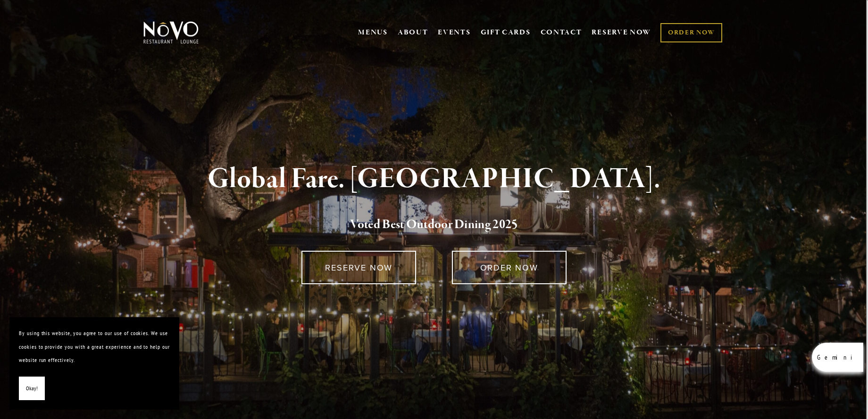  Describe the element at coordinates (31, 388) in the screenshot. I see `span: Okay!` at that location.